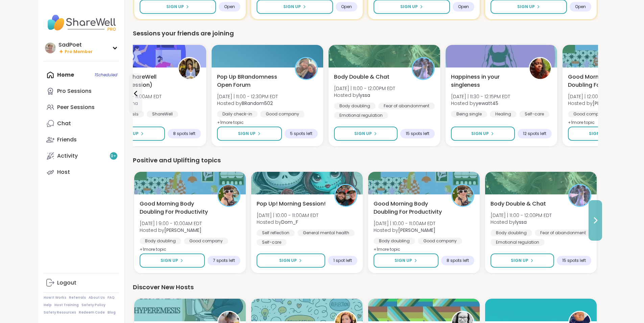 The image size is (644, 323). I want to click on img: SadPoet, so click(50, 48).